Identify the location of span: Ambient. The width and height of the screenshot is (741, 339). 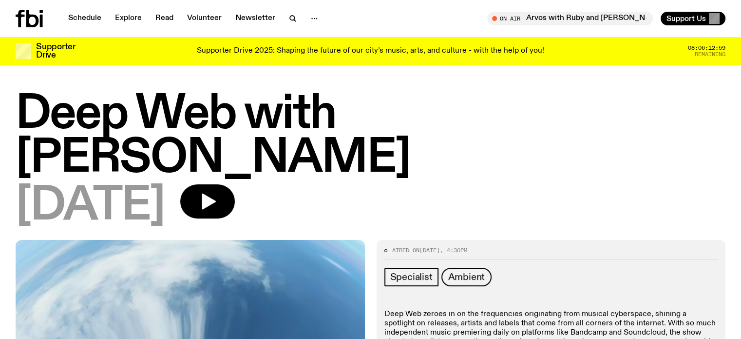
(467, 277).